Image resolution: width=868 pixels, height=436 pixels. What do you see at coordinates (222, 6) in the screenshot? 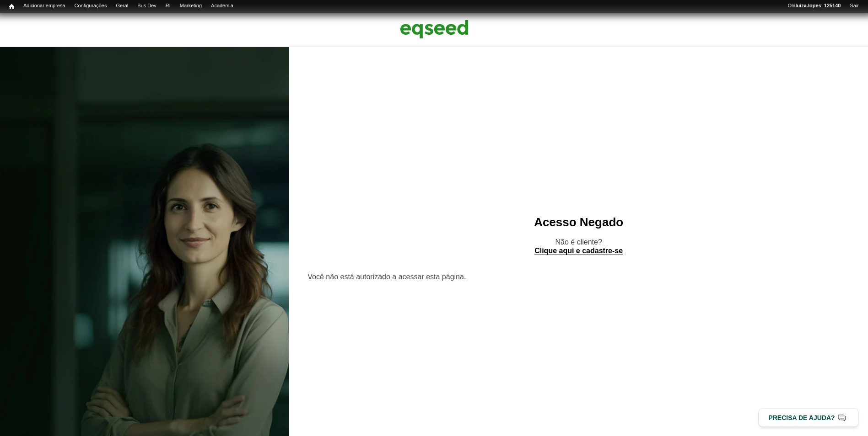
I see `a: Academia` at bounding box center [222, 6].